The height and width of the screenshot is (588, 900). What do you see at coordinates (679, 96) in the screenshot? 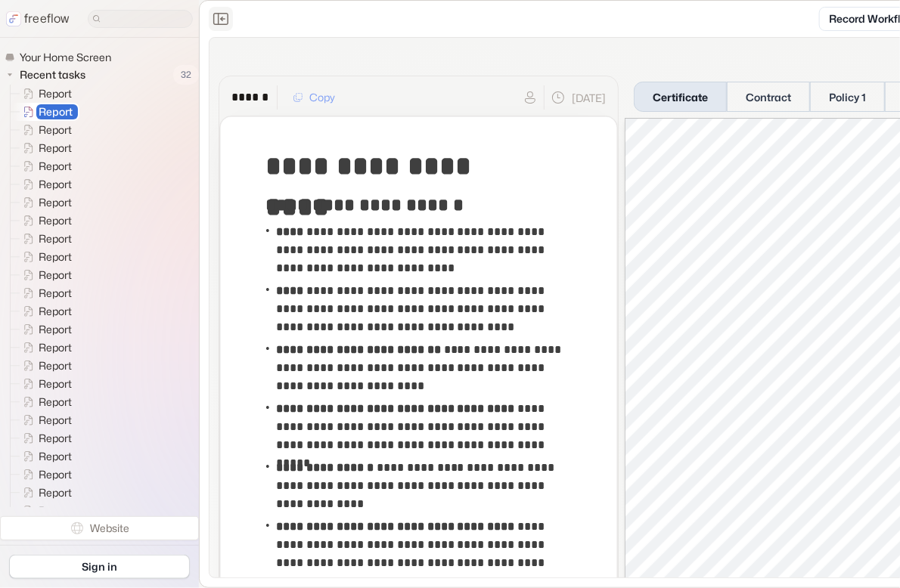
I see `button: Certificate` at bounding box center [679, 96].